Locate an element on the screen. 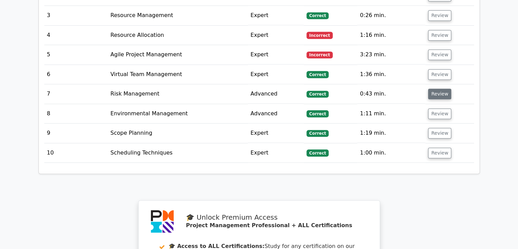  td: Scope Planning is located at coordinates (178, 133).